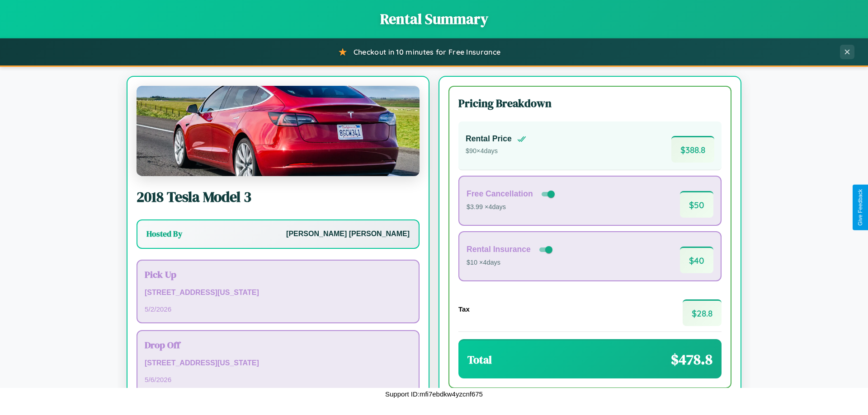 The width and height of the screenshot is (868, 415). Describe the element at coordinates (692, 360) in the screenshot. I see `span: $ 478.8` at that location.